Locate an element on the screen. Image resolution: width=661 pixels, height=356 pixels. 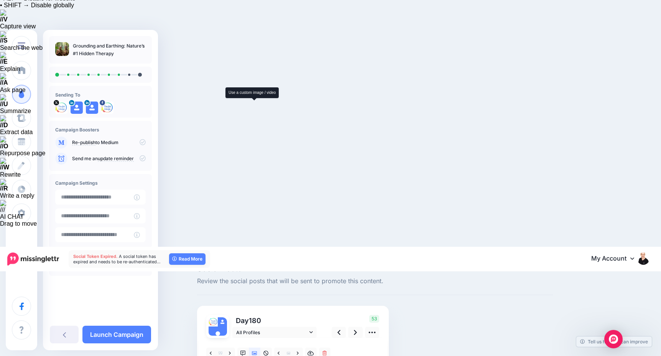
span: 53 is located at coordinates (374, 319).